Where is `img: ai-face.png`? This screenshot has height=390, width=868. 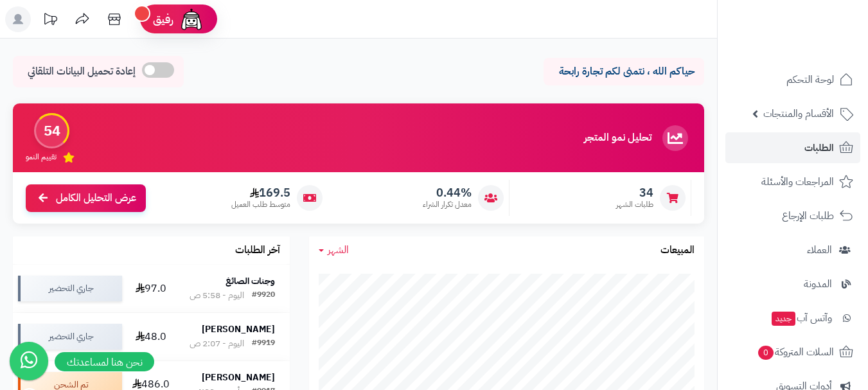
img: ai-face.png is located at coordinates (191, 19).